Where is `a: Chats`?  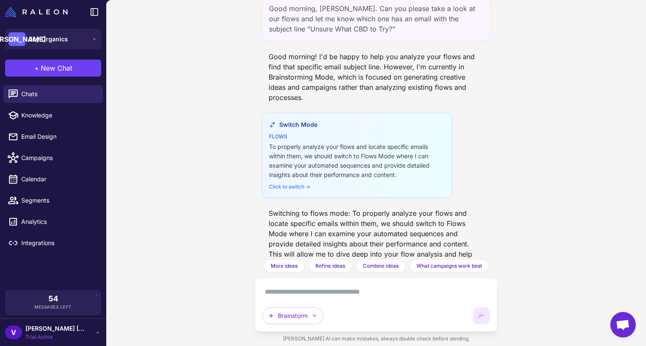 a: Chats is located at coordinates (53, 94).